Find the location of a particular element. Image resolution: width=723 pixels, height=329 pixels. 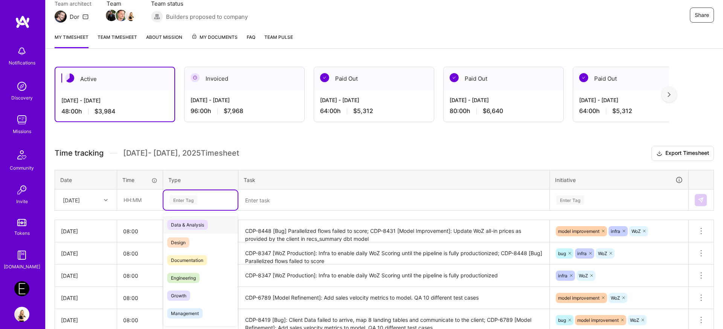

a: Team timesheet is located at coordinates (117, 41).